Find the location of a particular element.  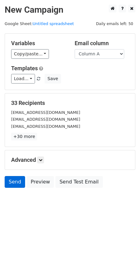

small: Google Sheet: is located at coordinates (39, 23).